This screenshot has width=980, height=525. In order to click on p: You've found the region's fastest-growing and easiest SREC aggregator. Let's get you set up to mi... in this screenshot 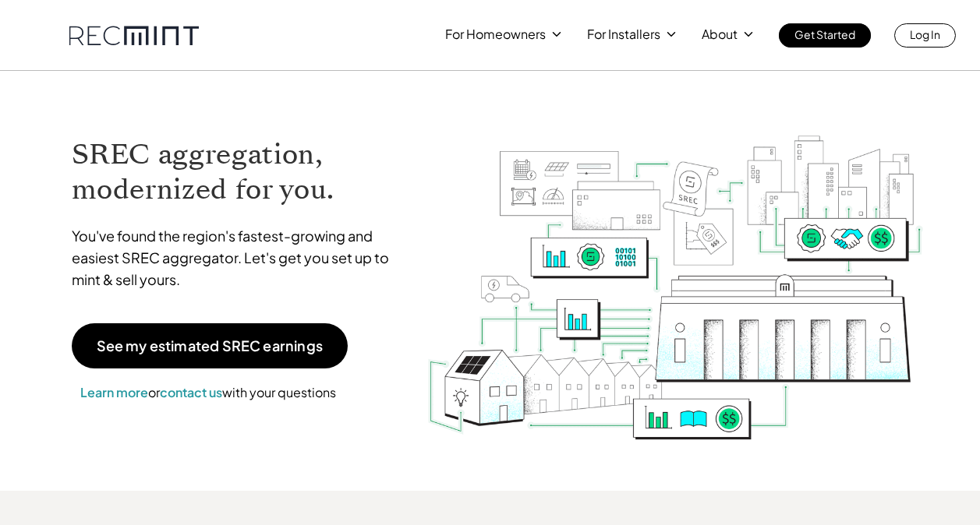, I will do `click(238, 258)`.